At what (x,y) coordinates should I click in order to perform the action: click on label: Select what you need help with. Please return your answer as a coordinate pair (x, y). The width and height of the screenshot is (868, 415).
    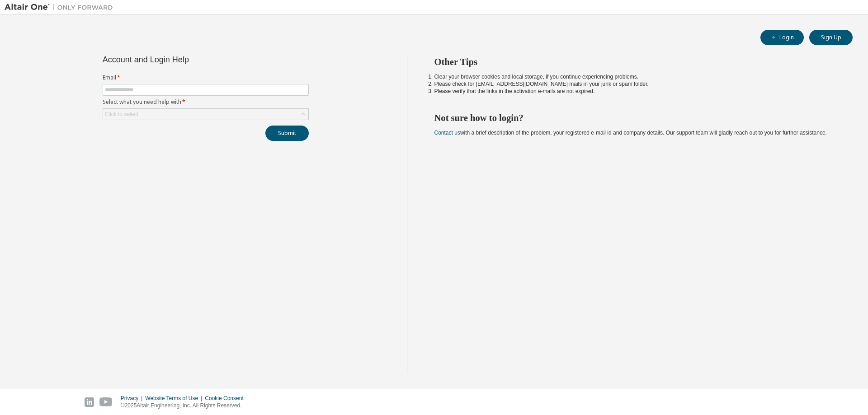
    Looking at the image, I should click on (206, 102).